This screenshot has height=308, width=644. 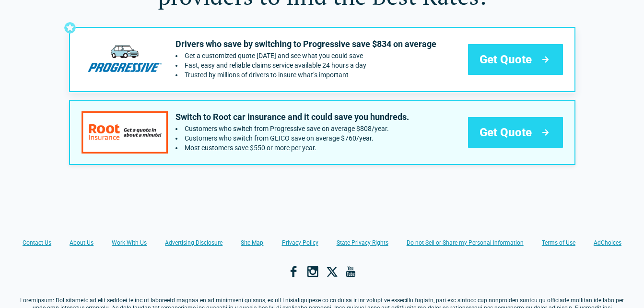 What do you see at coordinates (466, 243) in the screenshot?
I see `a: Do not Sell or Share my Personal Information` at bounding box center [466, 243].